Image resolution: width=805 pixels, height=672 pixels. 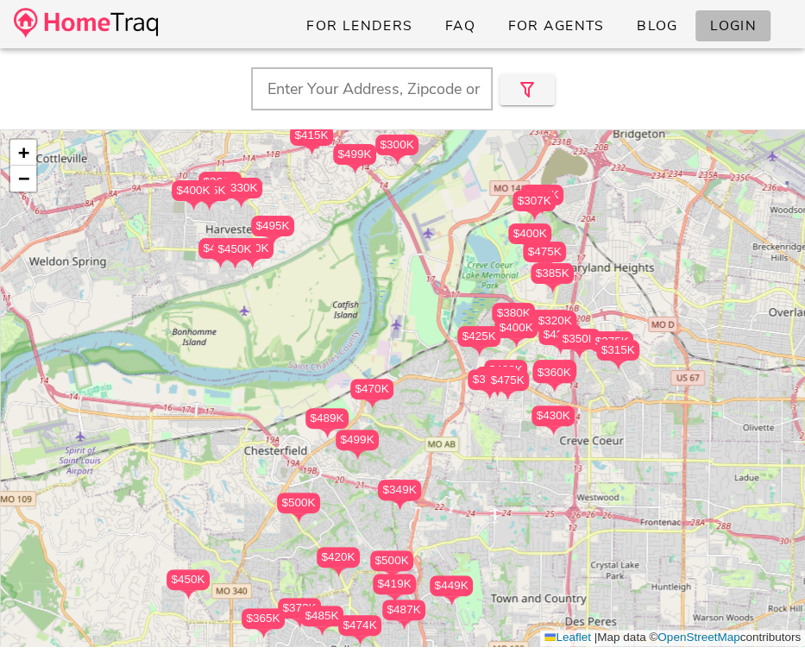 I want to click on div: $319K, so click(x=549, y=320).